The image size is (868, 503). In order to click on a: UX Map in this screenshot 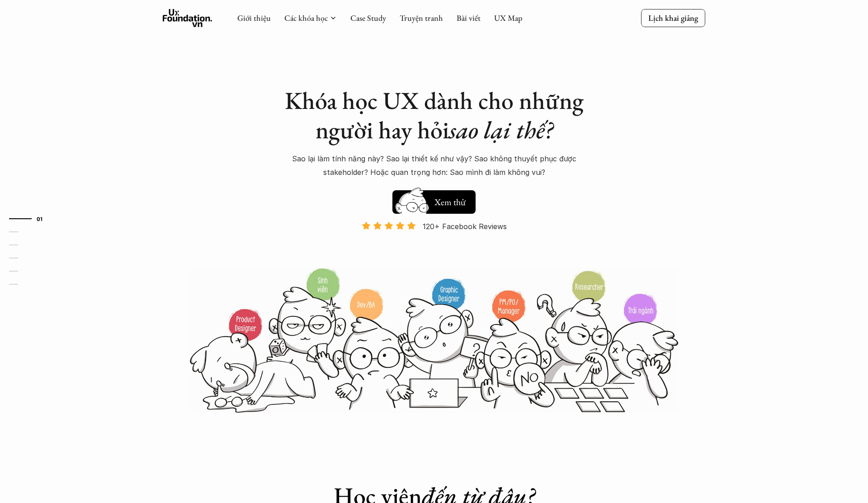, I will do `click(508, 18)`.